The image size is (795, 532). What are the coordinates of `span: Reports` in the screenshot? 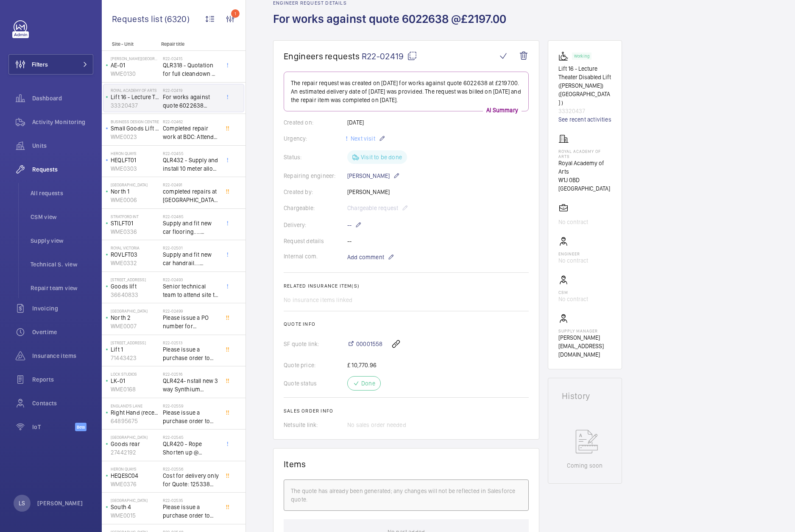 It's located at (63, 380).